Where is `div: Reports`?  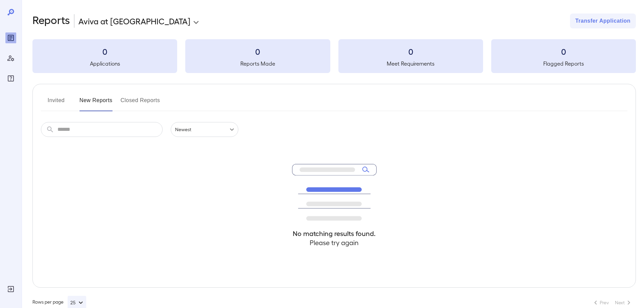 div: Reports is located at coordinates (11, 38).